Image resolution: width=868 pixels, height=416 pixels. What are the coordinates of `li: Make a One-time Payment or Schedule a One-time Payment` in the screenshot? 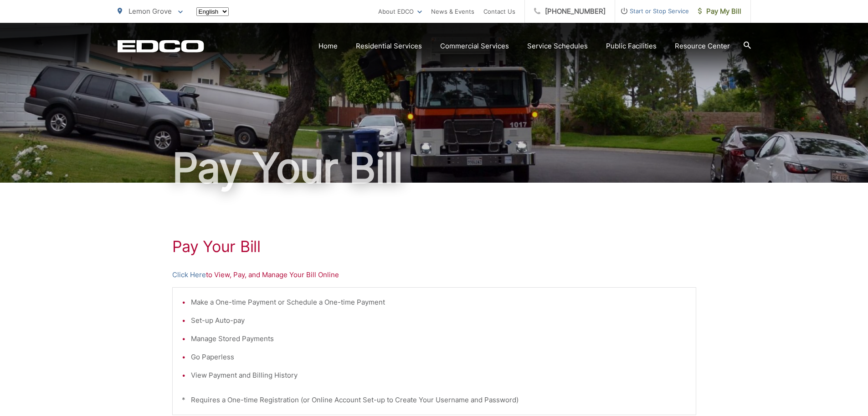 It's located at (438, 302).